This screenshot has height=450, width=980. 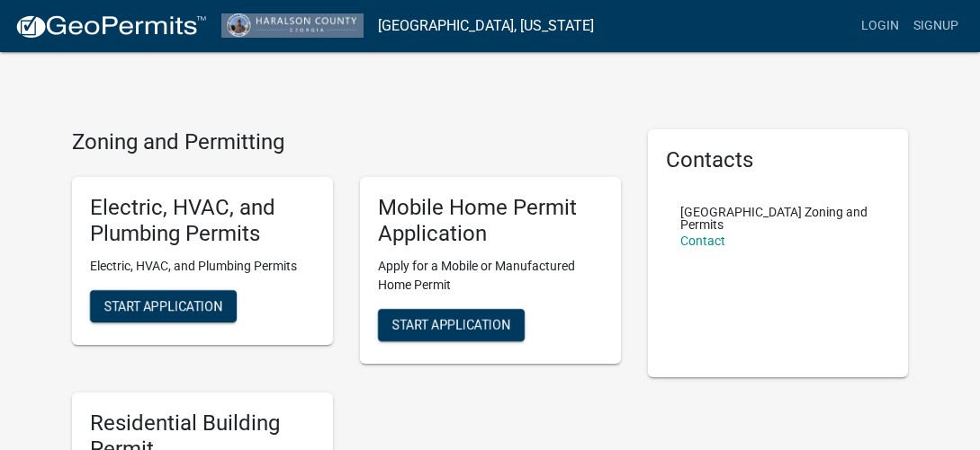 What do you see at coordinates (490, 276) in the screenshot?
I see `p: Apply for a Mobile or Manufactured Home Permit` at bounding box center [490, 276].